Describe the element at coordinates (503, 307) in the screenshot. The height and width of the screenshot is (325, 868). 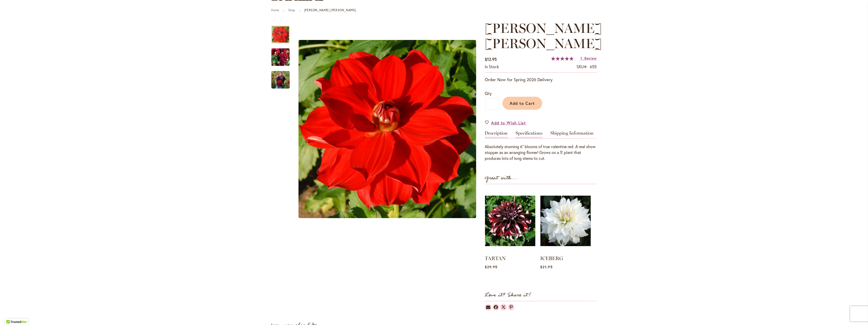
I see `a: Dahlias on Twitter` at that location.